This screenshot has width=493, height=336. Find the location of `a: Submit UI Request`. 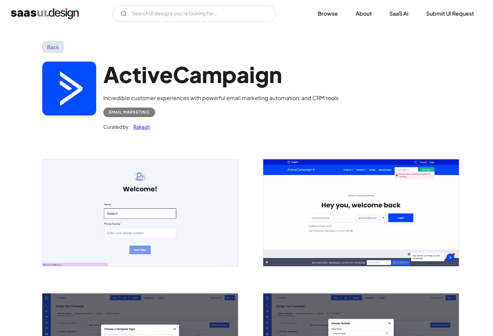

a: Submit UI Request is located at coordinates (450, 14).